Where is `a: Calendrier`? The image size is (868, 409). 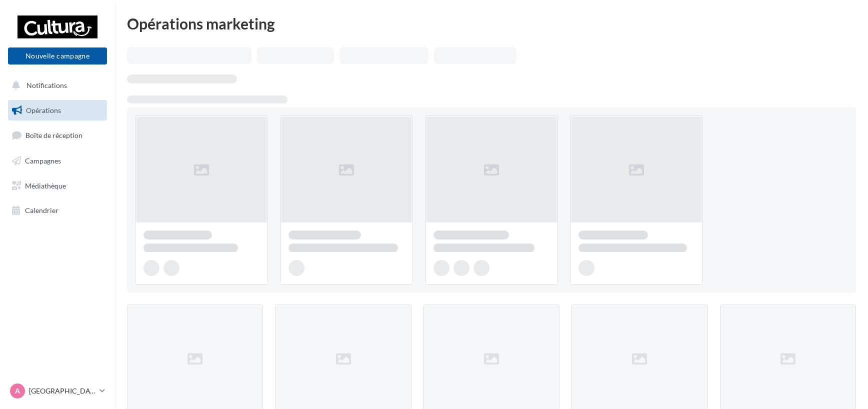
a: Calendrier is located at coordinates (57, 210).